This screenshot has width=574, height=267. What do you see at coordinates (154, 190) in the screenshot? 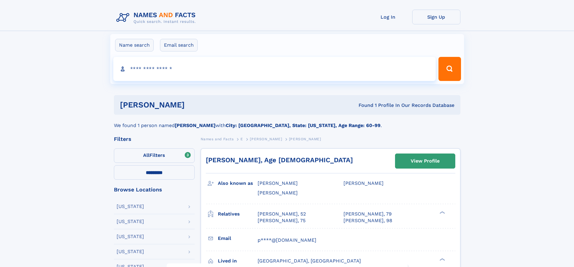
I see `div: Browse Locations` at bounding box center [154, 190].